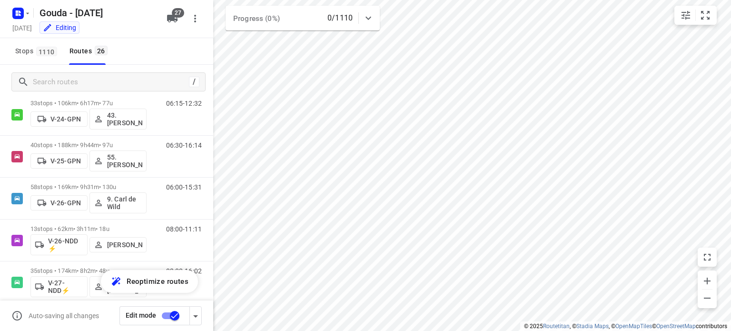 The width and height of the screenshot is (731, 331). I want to click on button: 9. Carl de Wild, so click(118, 203).